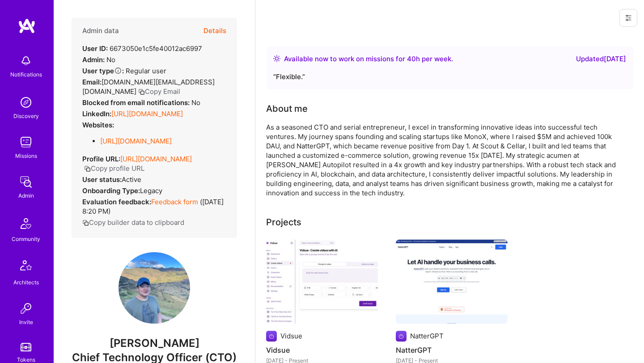 The image size is (644, 363). What do you see at coordinates (215, 31) in the screenshot?
I see `button: Details` at bounding box center [215, 31].